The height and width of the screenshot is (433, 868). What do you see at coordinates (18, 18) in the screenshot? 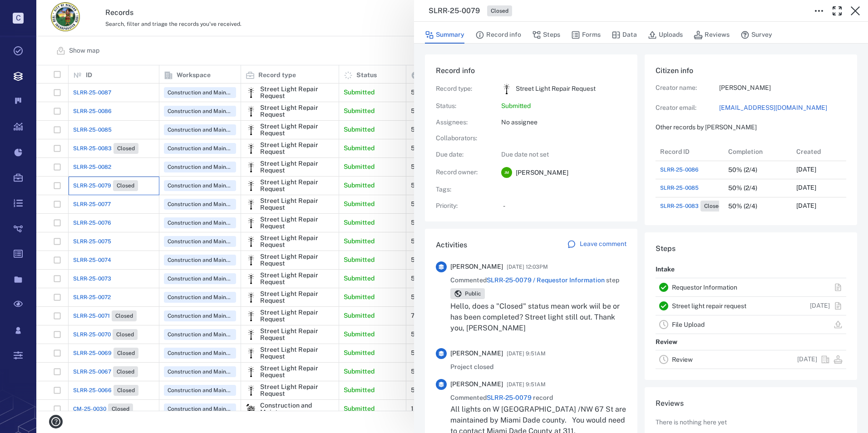
I see `p: C` at bounding box center [18, 18].